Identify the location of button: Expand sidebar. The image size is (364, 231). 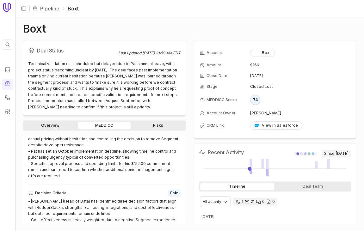
(24, 9).